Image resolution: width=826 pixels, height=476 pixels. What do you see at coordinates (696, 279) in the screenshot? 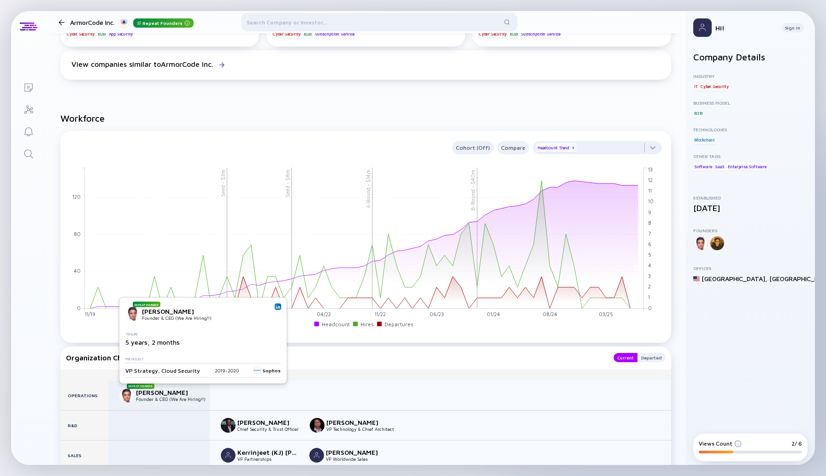
I see `img: United States Flag` at bounding box center [696, 279].